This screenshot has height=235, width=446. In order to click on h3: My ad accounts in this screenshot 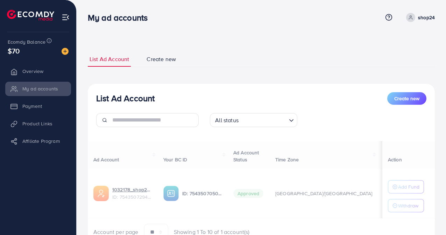, I will do `click(120, 17)`.